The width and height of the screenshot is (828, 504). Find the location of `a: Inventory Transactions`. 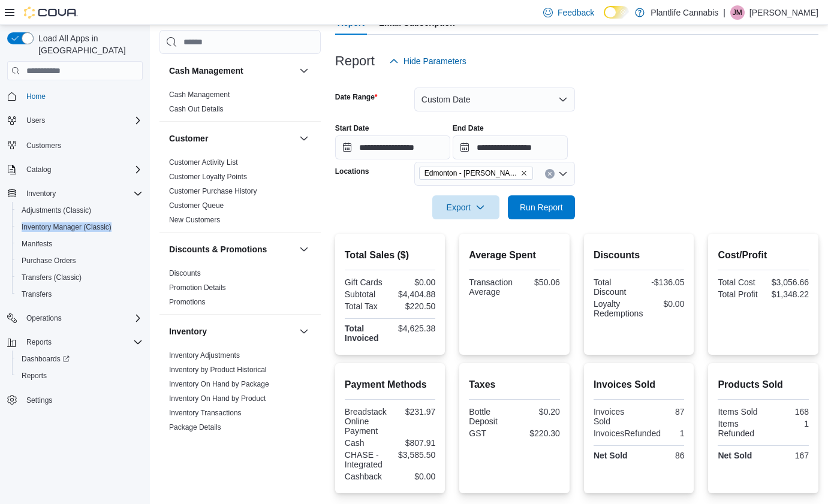

a: Inventory Transactions is located at coordinates (205, 413).